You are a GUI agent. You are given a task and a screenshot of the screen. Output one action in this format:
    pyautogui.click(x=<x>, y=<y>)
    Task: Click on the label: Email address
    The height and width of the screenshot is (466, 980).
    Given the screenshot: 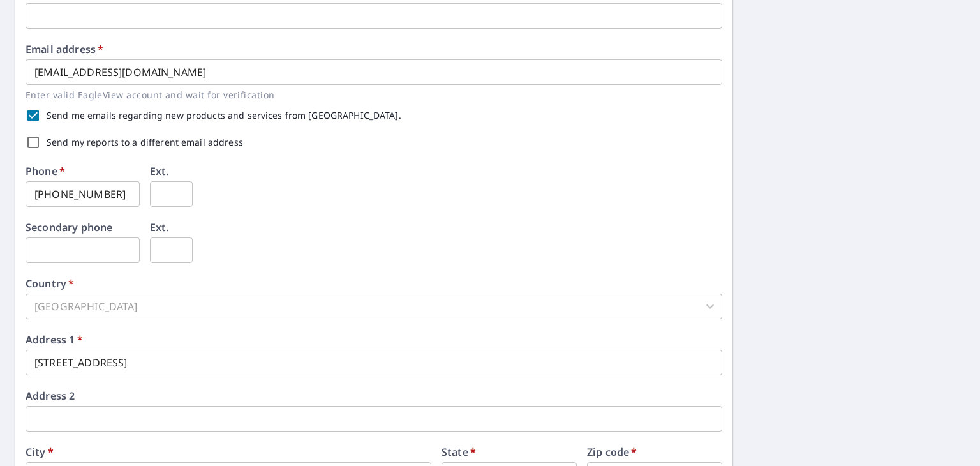 What is the action you would take?
    pyautogui.click(x=64, y=49)
    